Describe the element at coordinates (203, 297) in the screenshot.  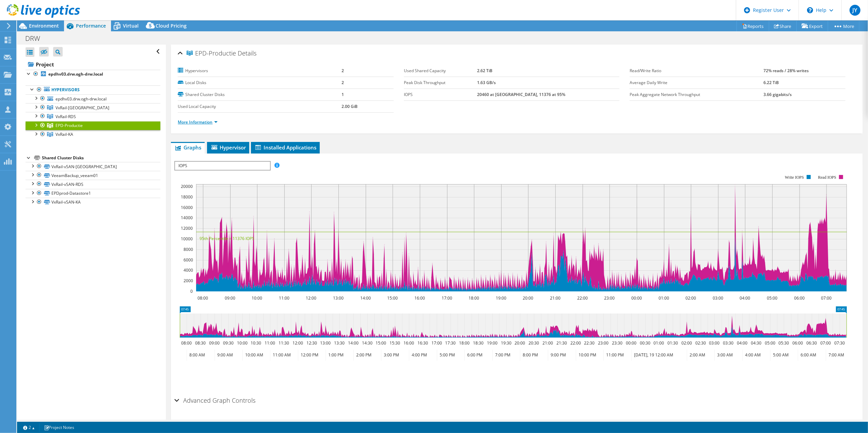
I see `text: 08:00` at that location.